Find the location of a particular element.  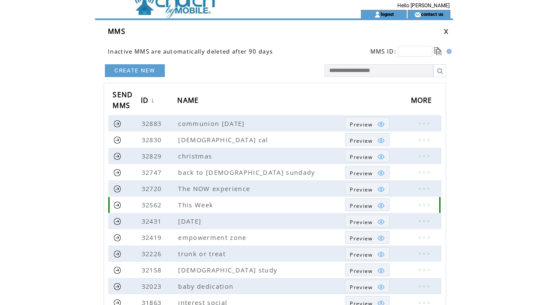

span: NAME is located at coordinates (189, 101).